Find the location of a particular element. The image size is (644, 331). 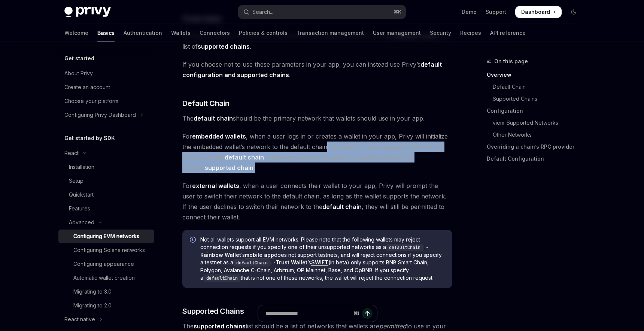

a: Migrating to 2.0 is located at coordinates (106, 305).